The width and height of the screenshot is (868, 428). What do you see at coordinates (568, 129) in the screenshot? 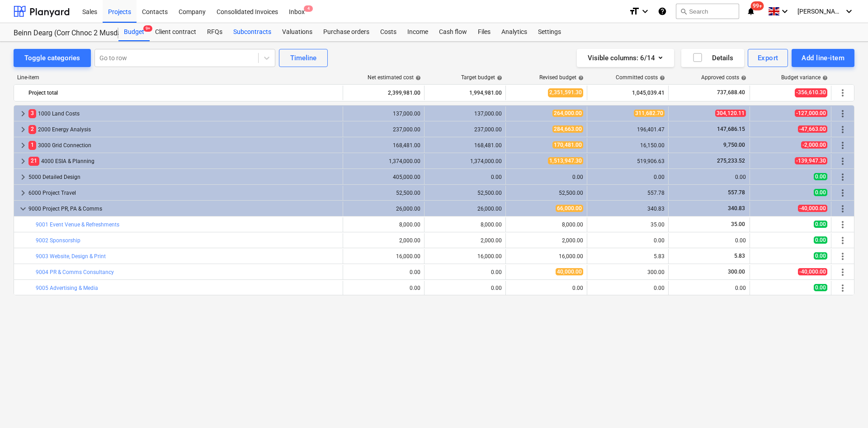
I see `span: 284,663.00` at bounding box center [568, 129].